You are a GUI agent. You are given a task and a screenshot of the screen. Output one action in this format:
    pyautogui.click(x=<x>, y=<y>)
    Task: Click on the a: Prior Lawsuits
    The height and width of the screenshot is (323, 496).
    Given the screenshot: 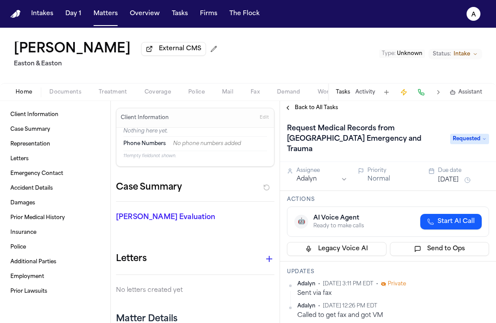 What is the action you would take?
    pyautogui.click(x=55, y=291)
    